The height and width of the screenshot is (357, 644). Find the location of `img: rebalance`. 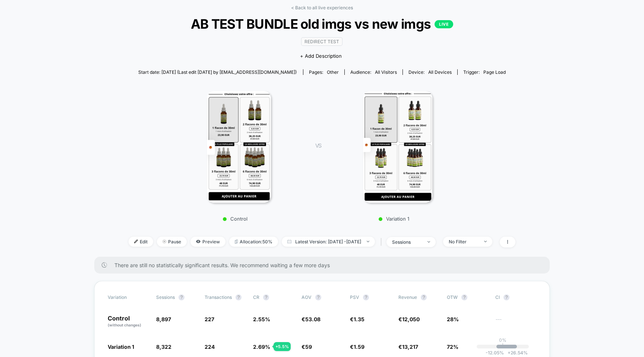

img: rebalance is located at coordinates (236, 242).